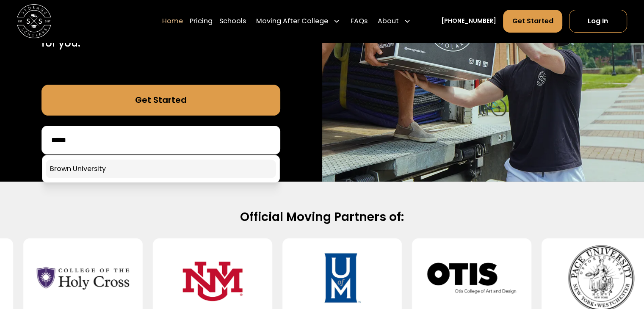  What do you see at coordinates (201, 21) in the screenshot?
I see `a: Pricing` at bounding box center [201, 21].